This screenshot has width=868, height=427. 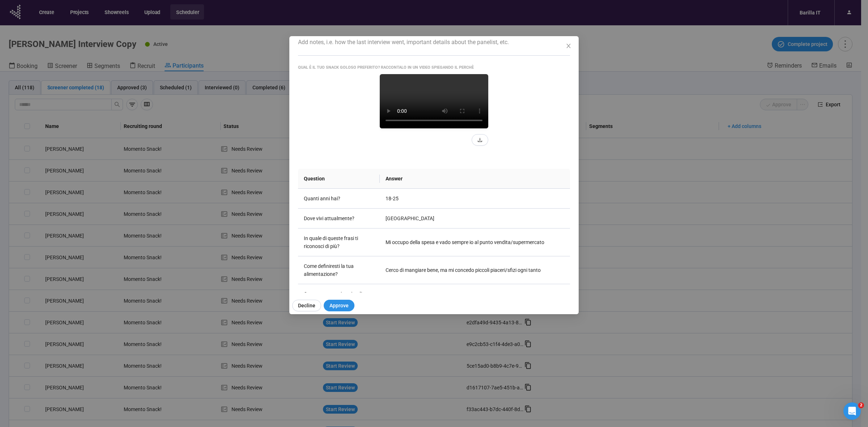 I want to click on button: Decline, so click(x=307, y=306).